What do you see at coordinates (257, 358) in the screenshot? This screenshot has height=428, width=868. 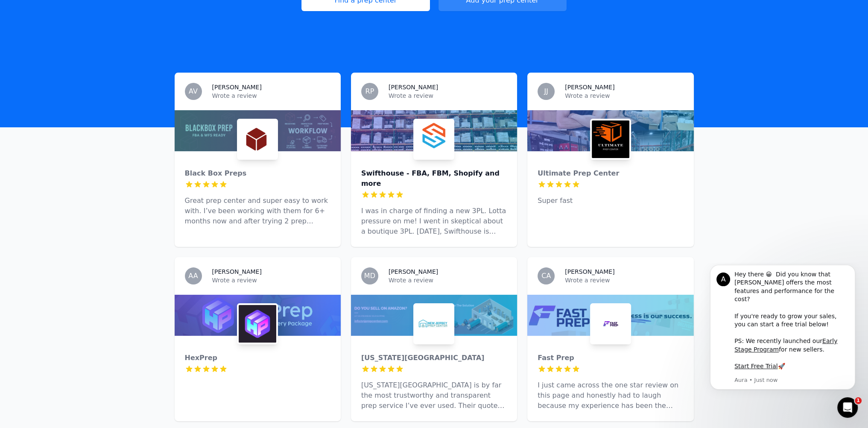 I see `div: HexPrep` at bounding box center [257, 358].